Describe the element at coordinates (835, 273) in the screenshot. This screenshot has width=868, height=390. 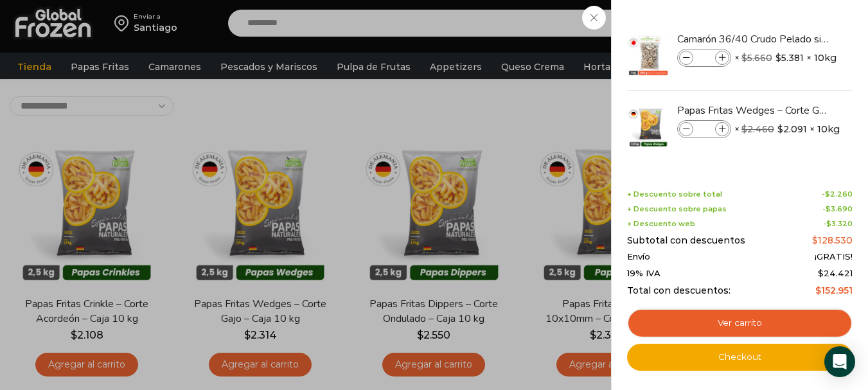
I see `span: 24.421` at that location.